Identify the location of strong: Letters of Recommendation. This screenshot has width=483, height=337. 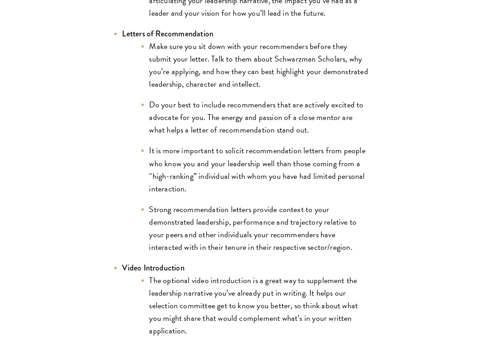
(168, 34).